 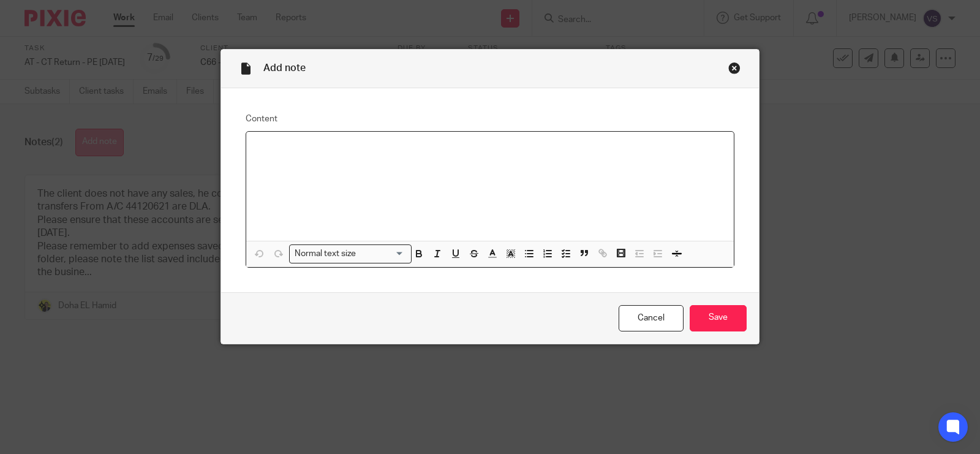 I want to click on div: Search for option, so click(x=351, y=254).